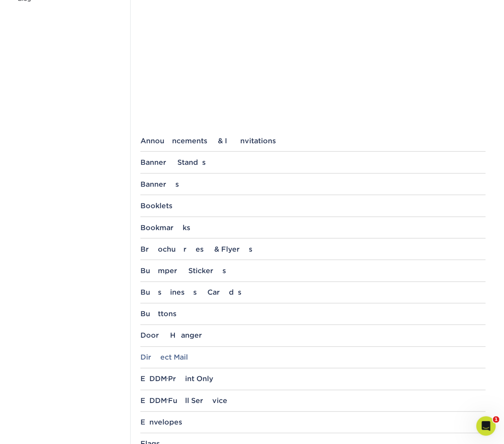 This screenshot has height=444, width=504. Describe the element at coordinates (313, 358) in the screenshot. I see `div: Direct Mail` at that location.